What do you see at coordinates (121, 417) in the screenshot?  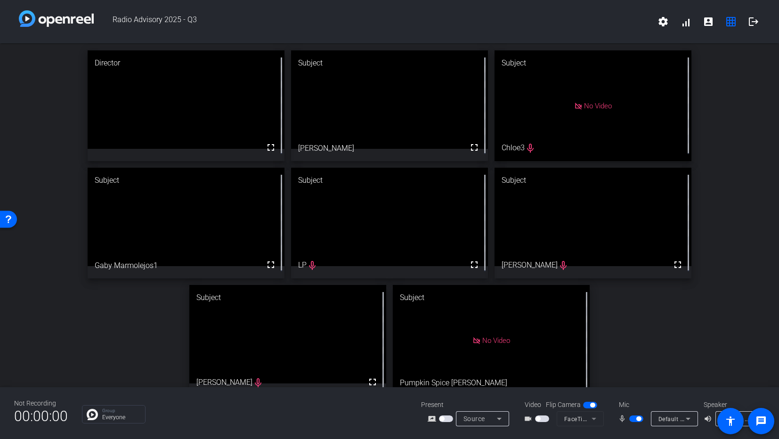 I see `p: Everyone` at bounding box center [121, 417].